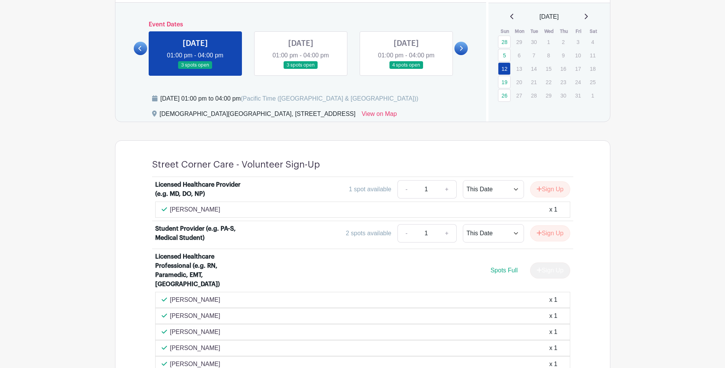  Describe the element at coordinates (549, 82) in the screenshot. I see `p: 22` at that location.